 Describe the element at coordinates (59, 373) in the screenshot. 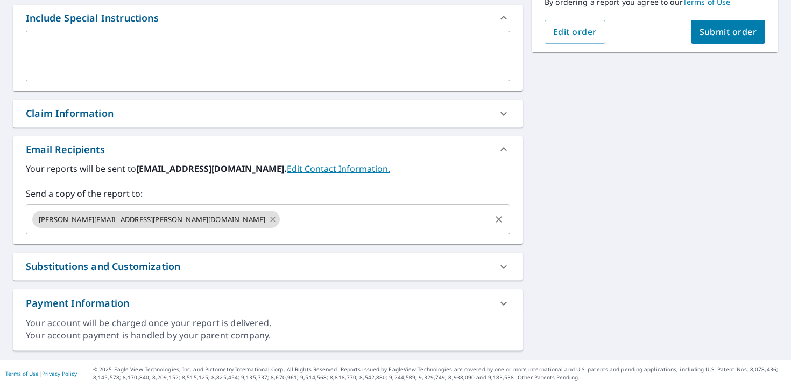

I see `a: Privacy Policy` at that location.